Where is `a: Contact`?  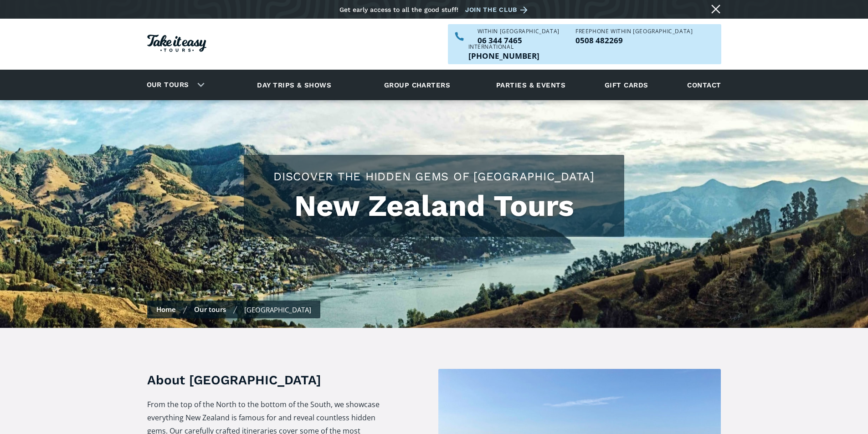
a: Contact is located at coordinates (704, 85).